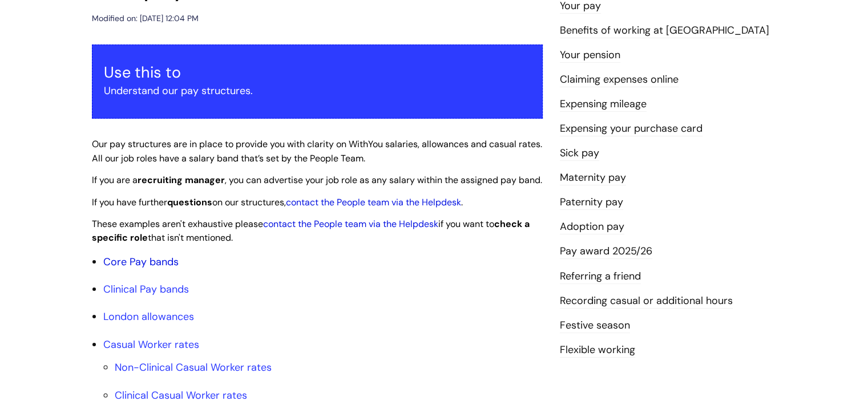 This screenshot has width=868, height=401. Describe the element at coordinates (593, 178) in the screenshot. I see `a: Maternity pay` at that location.